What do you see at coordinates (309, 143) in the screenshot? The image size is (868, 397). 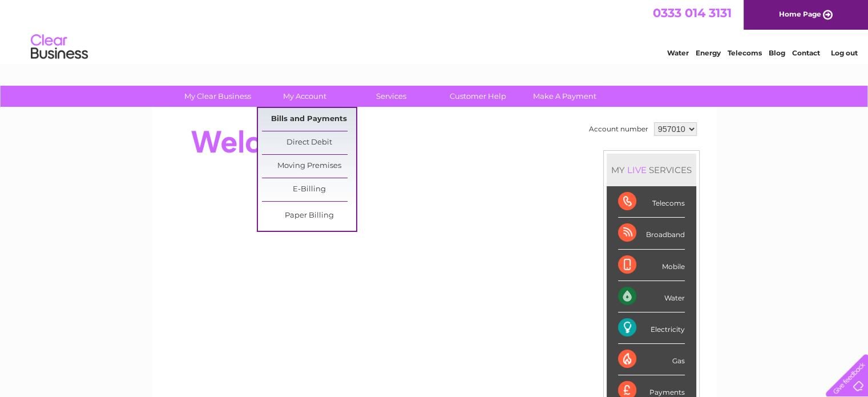 I see `a: Direct Debit` at bounding box center [309, 143].